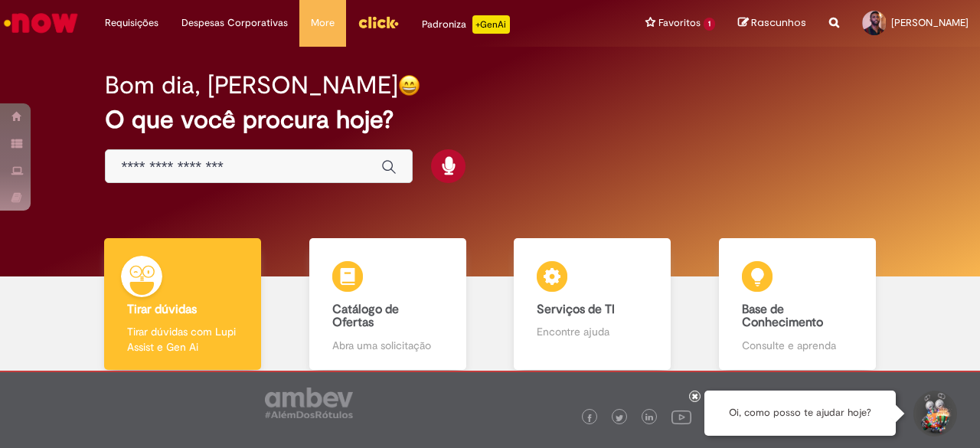  I want to click on span: Requisições, so click(132, 23).